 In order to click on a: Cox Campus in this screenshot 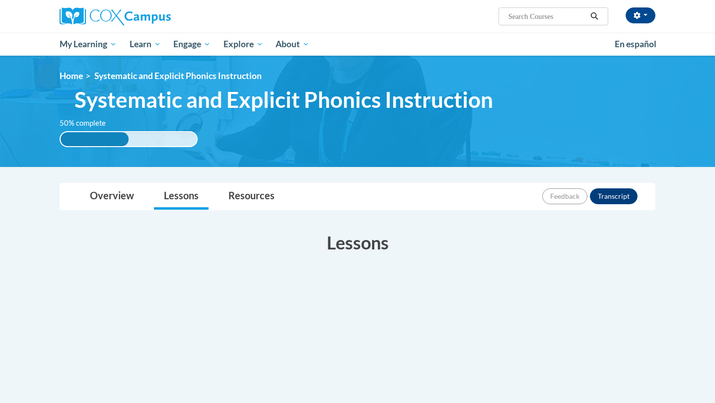, I will do `click(154, 16)`.